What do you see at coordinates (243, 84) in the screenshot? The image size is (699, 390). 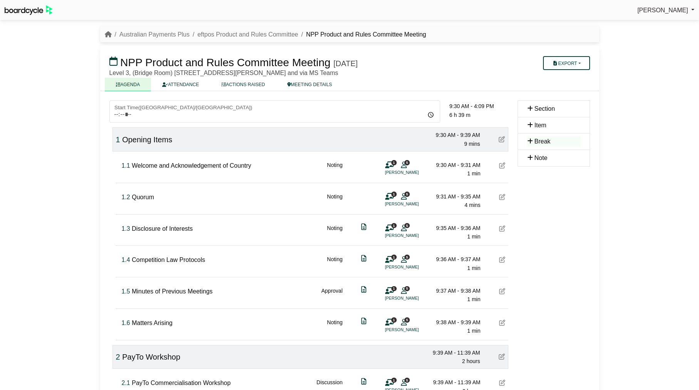 I see `a: ACTIONS RAISED` at bounding box center [243, 84].